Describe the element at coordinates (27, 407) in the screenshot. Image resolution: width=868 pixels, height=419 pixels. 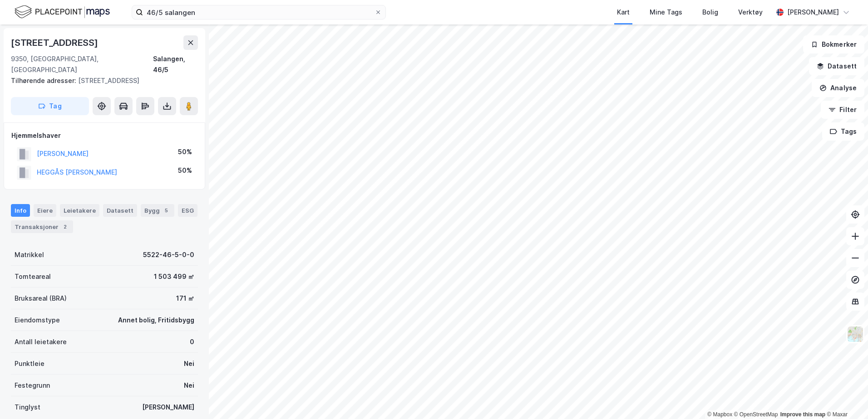
I see `div: Tinglyst` at that location.